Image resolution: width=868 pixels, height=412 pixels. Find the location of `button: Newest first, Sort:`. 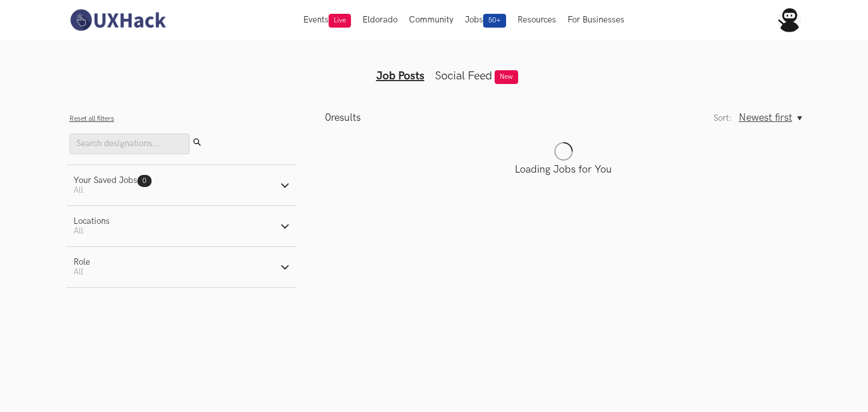

button: Newest first, Sort: is located at coordinates (770, 118).